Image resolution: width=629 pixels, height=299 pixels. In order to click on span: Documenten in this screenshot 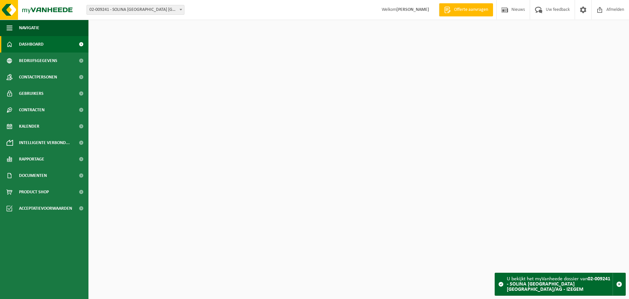, I will do `click(33, 175)`.